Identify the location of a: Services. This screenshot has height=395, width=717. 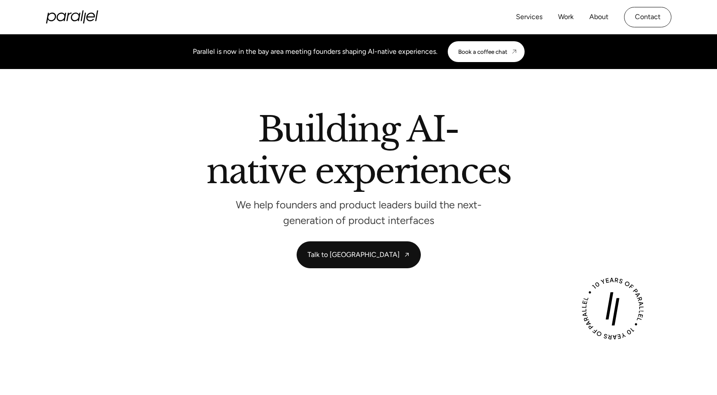
(529, 17).